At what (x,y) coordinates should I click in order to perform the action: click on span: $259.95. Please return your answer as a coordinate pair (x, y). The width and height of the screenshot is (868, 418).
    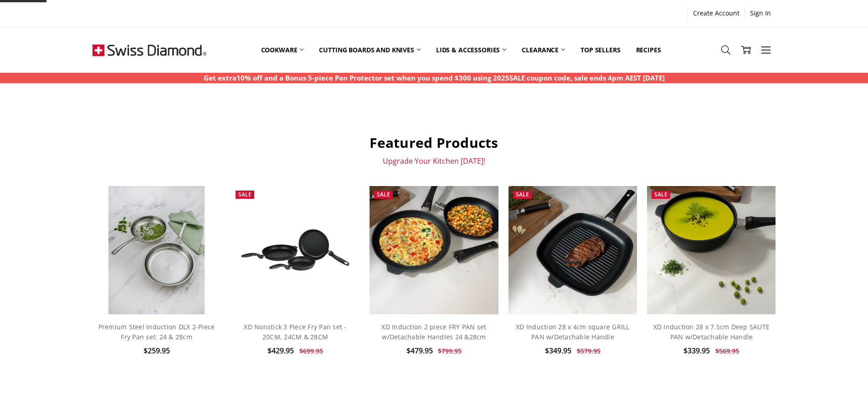
    Looking at the image, I should click on (157, 351).